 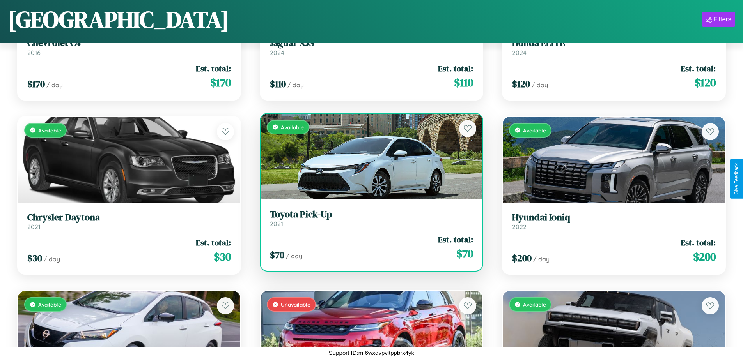 What do you see at coordinates (34, 53) in the screenshot?
I see `span: 2016` at bounding box center [34, 53].